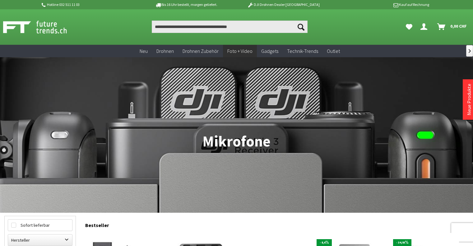 Image resolution: width=473 pixels, height=246 pixels. I want to click on a: Warenkorb, so click(452, 27).